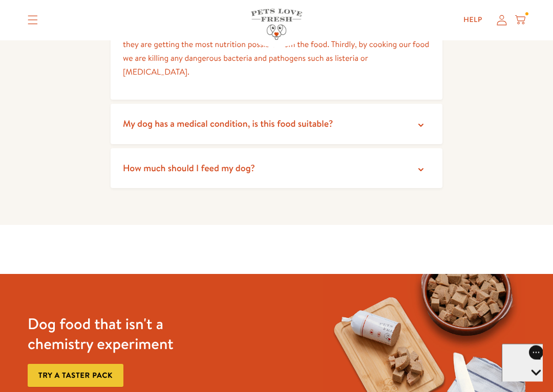 This screenshot has width=553, height=392. I want to click on h3: Dog food that isn't a chemistry experiment, so click(129, 334).